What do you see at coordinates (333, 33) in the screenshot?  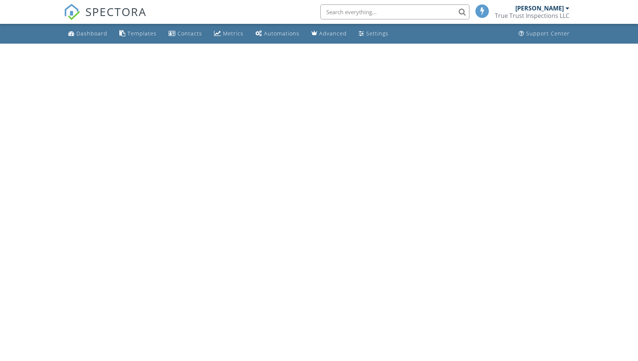 I see `div: Advanced` at bounding box center [333, 33].